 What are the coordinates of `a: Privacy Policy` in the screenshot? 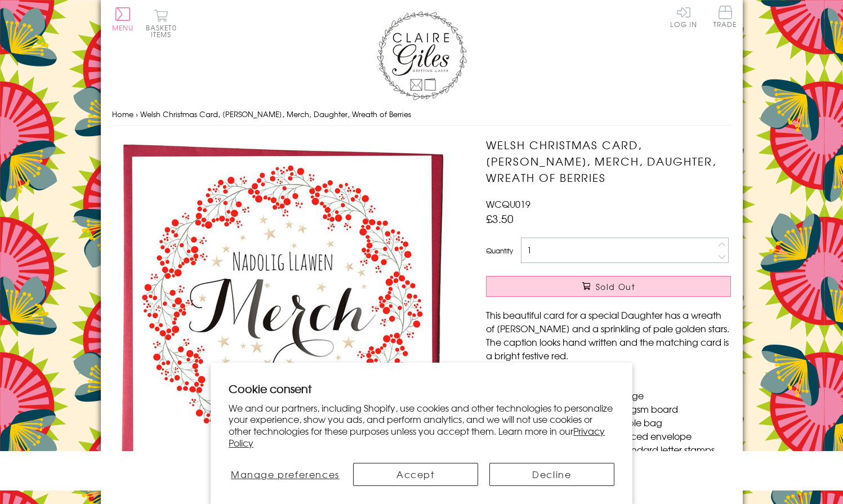 It's located at (417, 436).